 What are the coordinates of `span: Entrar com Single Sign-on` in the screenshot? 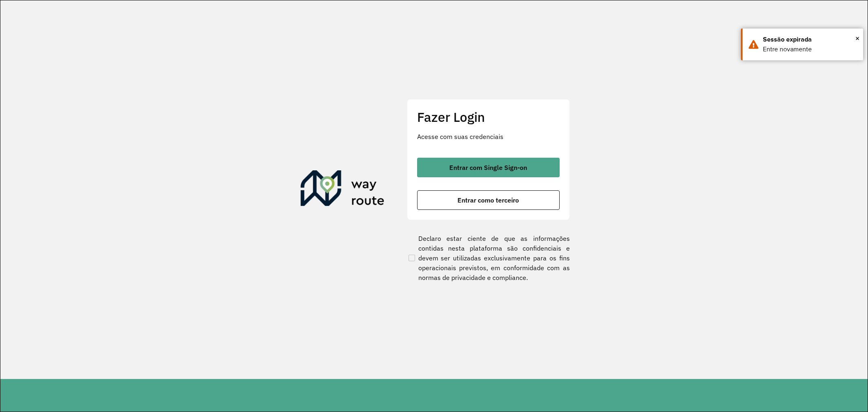 It's located at (489, 168).